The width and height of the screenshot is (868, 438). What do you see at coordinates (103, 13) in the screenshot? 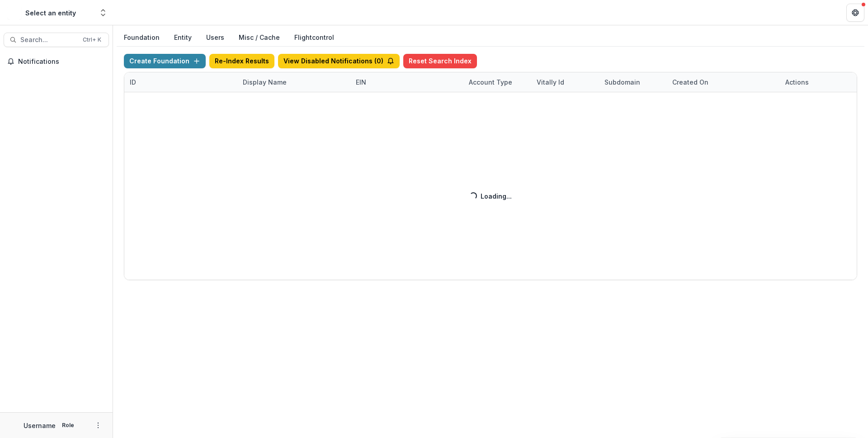
I see `button: Open entity switcher` at bounding box center [103, 13].